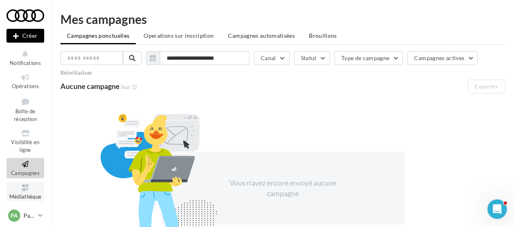 This screenshot has height=227, width=515. What do you see at coordinates (25, 167) in the screenshot?
I see `a: Campagnes` at bounding box center [25, 167].